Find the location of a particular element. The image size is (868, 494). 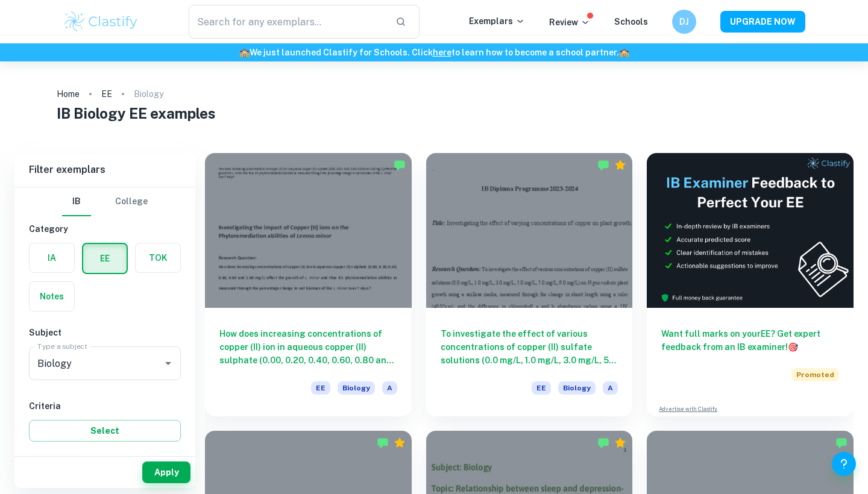

button: Apply is located at coordinates (167, 473).